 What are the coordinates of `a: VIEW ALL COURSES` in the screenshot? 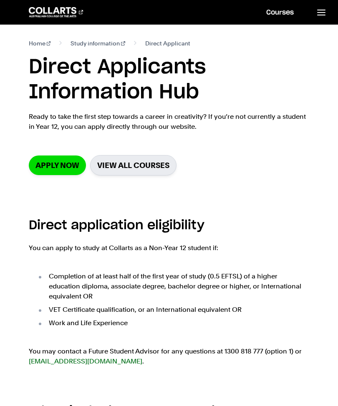 It's located at (133, 165).